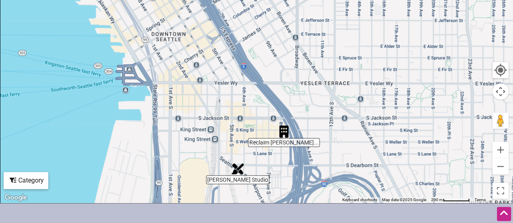 The width and height of the screenshot is (513, 223). Describe the element at coordinates (16, 198) in the screenshot. I see `img: Google` at that location.